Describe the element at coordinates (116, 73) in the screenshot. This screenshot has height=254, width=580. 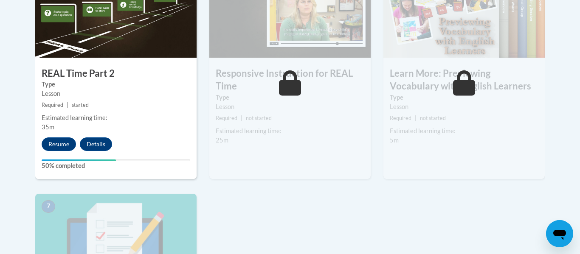
I see `h3: REAL Time Part 2` at that location.